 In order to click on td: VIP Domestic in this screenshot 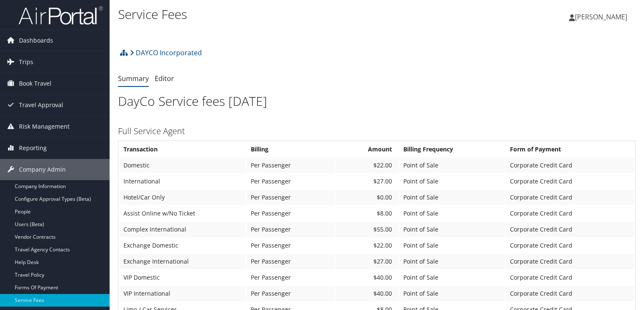, I will do `click(182, 277)`.